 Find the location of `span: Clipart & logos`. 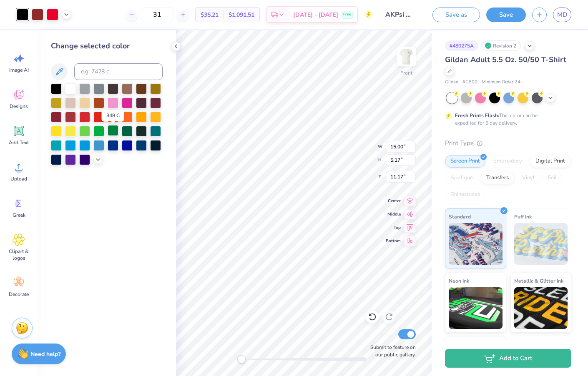

span: Clipart & logos is located at coordinates (19, 255).